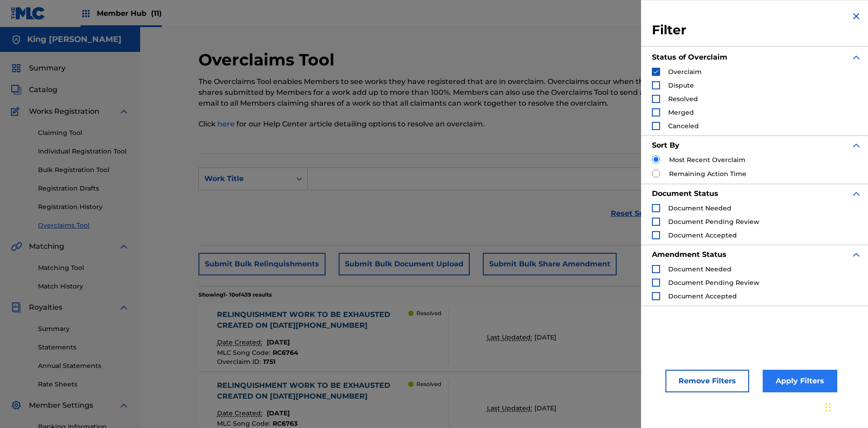 The width and height of the screenshot is (868, 428). I want to click on span: Resolved, so click(683, 99).